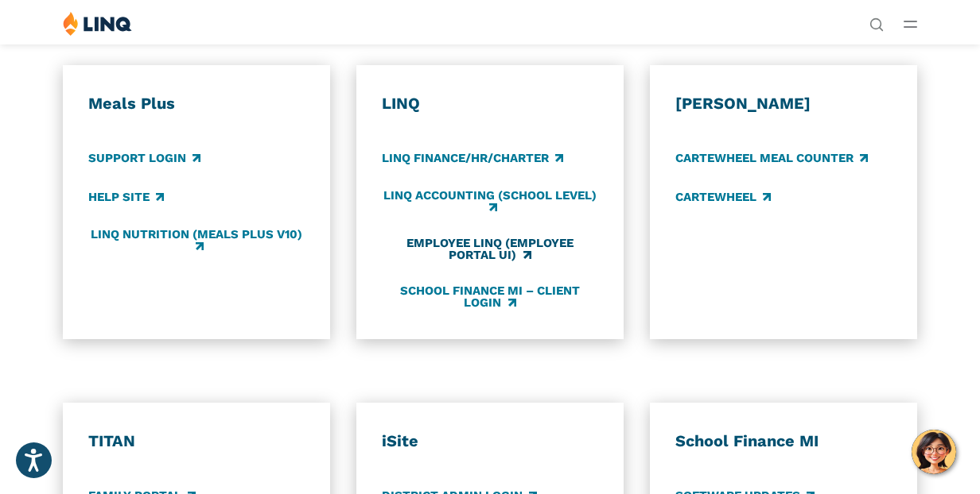  Describe the element at coordinates (490, 442) in the screenshot. I see `h3: iSite` at that location.